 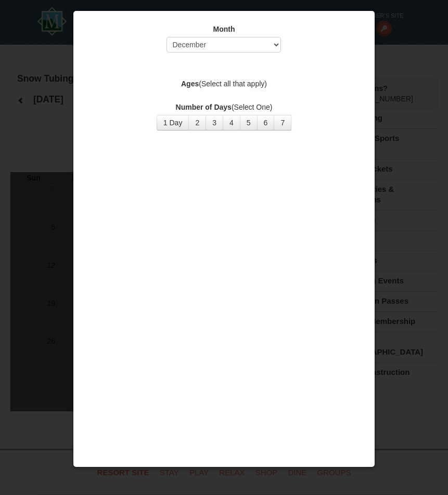 I want to click on strong: Ages, so click(x=190, y=84).